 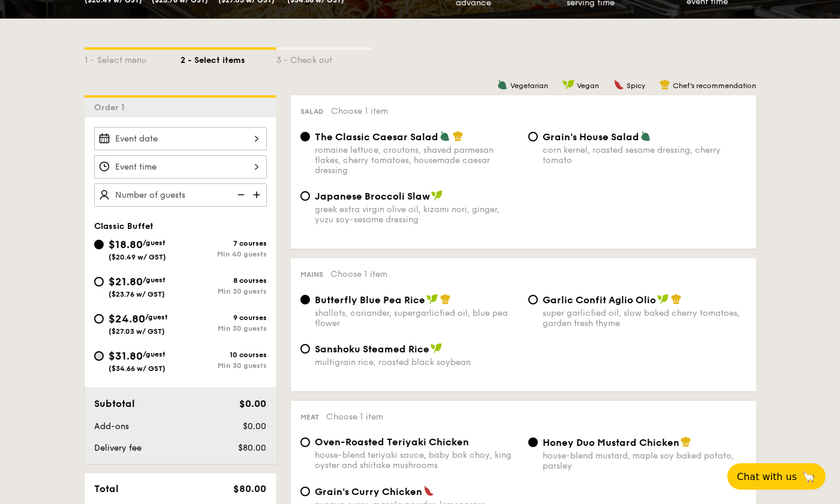 What do you see at coordinates (325, 58) in the screenshot?
I see `div: 3 - Check out` at bounding box center [325, 58].